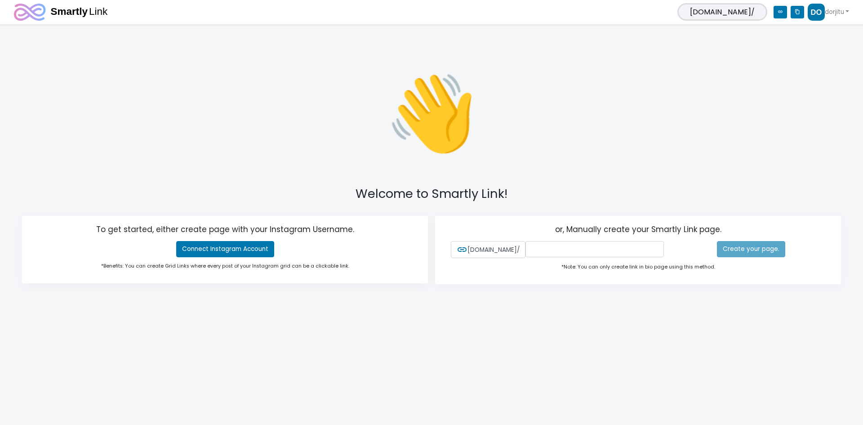 This screenshot has width=863, height=425. Describe the element at coordinates (225, 231) in the screenshot. I see `h5: To get started, either create page with your Instagram Username.` at that location.